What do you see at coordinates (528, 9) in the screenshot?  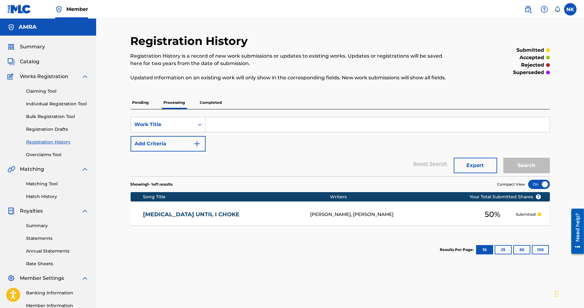 I see `img: search` at bounding box center [528, 9].